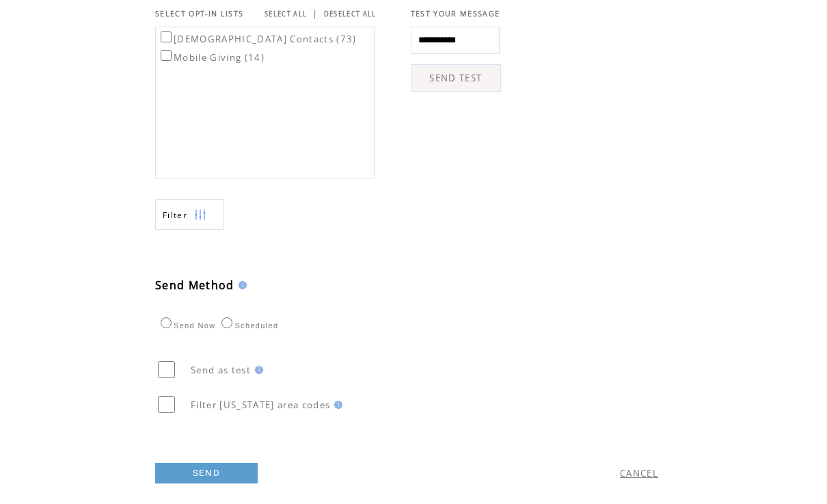 This screenshot has width=827, height=504. Describe the element at coordinates (166, 56) in the screenshot. I see `input: Mobile Giving (14)` at that location.